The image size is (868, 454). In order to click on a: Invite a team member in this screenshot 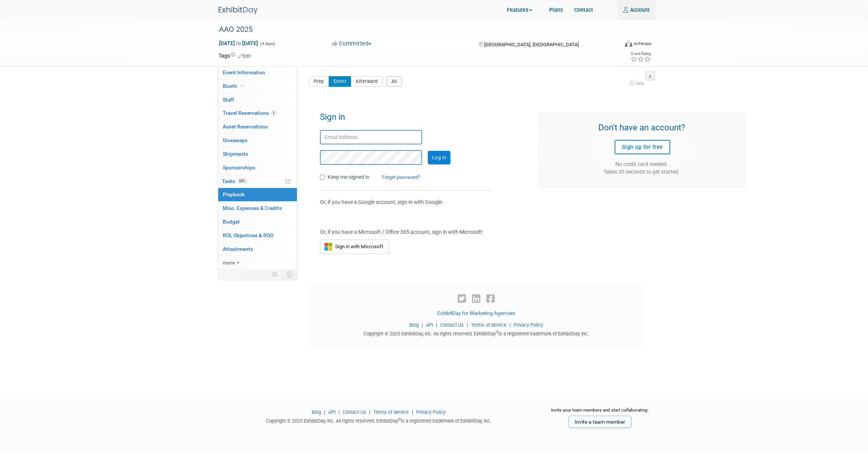, I will do `click(600, 421)`.